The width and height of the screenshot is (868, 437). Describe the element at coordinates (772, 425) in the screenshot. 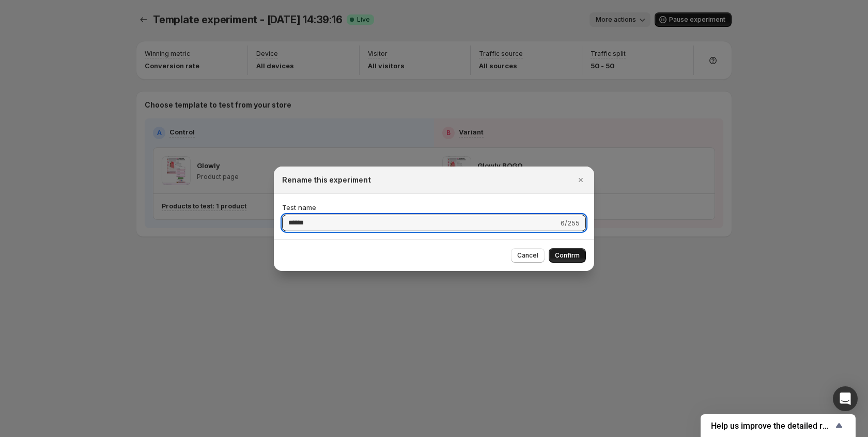

I see `span: Help us improve the detailed report for A/B campaigns` at that location.